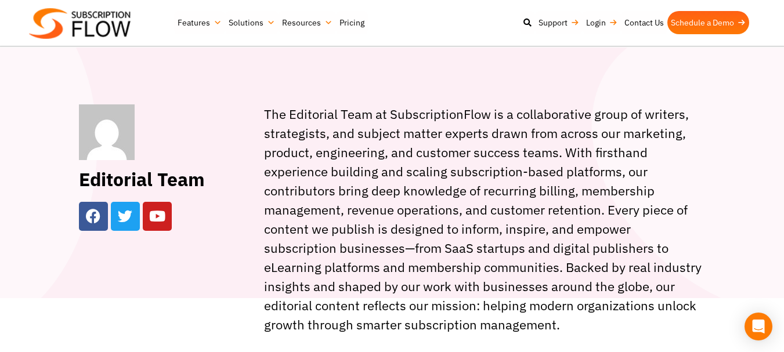  I want to click on a: Resources, so click(307, 23).